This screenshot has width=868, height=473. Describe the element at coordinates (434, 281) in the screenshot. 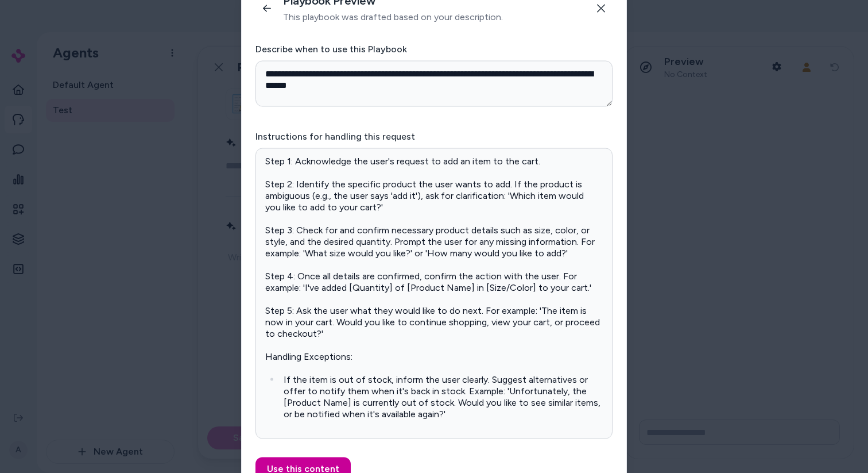

I see `p: Step 4: Once all details are confirmed, confirm the action with the user. For example: 'I've adde...` at that location.